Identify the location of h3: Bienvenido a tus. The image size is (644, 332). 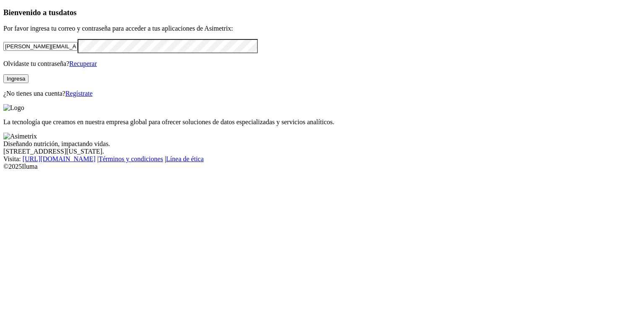
(322, 13).